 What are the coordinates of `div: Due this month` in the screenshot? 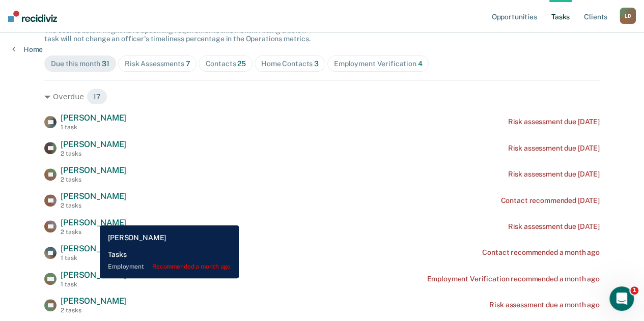 It's located at (80, 64).